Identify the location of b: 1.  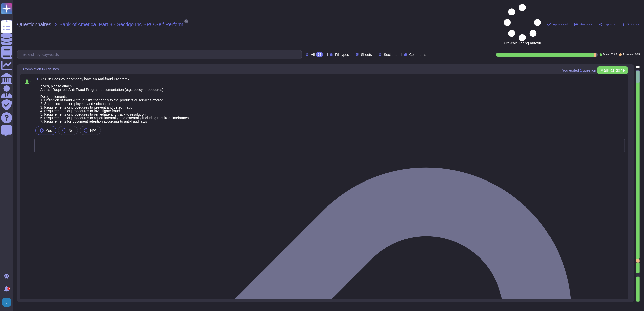
(581, 70).